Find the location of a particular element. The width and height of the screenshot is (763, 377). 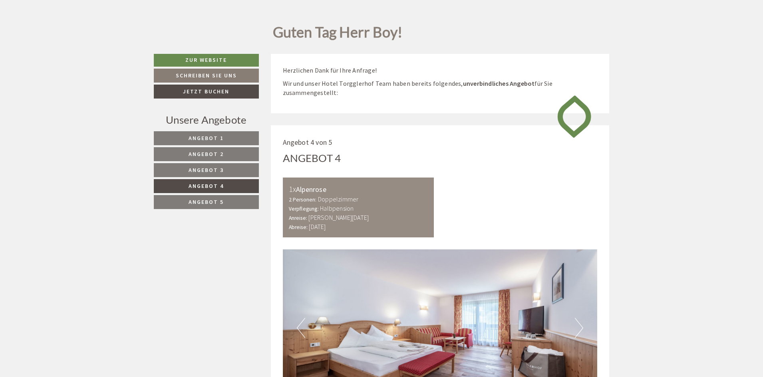

small: 2 Personen: is located at coordinates (303, 200).